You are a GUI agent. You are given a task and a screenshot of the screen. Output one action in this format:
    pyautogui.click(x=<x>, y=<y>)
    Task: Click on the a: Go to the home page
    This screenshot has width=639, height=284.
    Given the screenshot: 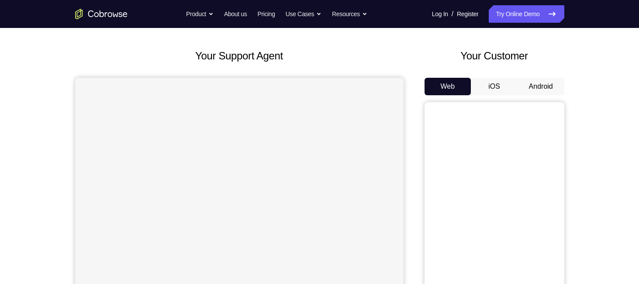 What is the action you would take?
    pyautogui.click(x=101, y=14)
    